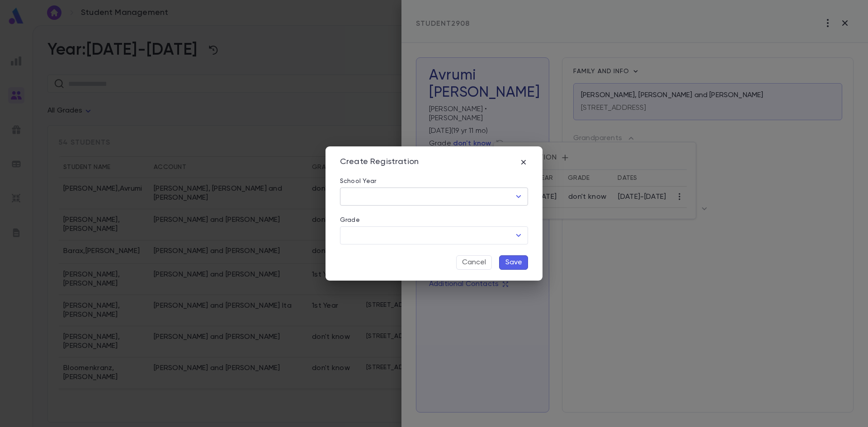  Describe the element at coordinates (379, 162) in the screenshot. I see `div: Create Registration` at that location.